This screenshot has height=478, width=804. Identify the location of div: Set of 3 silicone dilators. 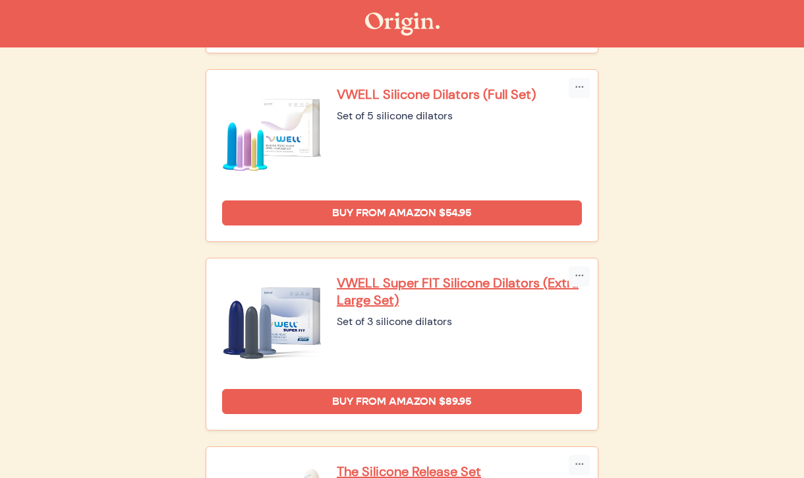
(459, 322).